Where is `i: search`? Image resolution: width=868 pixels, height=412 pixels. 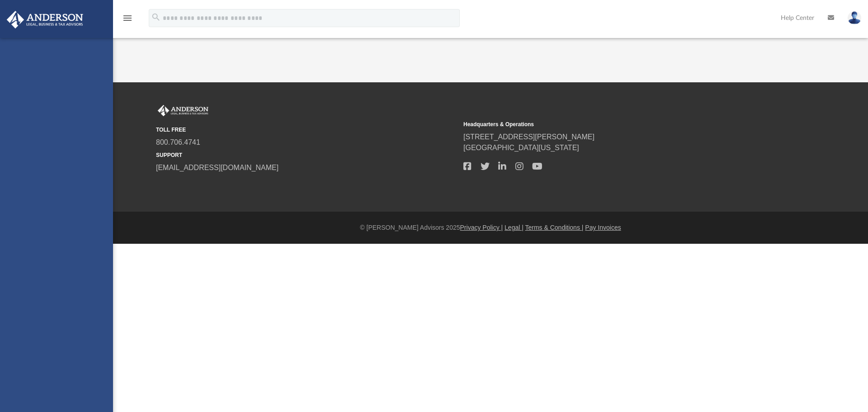
i: search is located at coordinates (156, 17).